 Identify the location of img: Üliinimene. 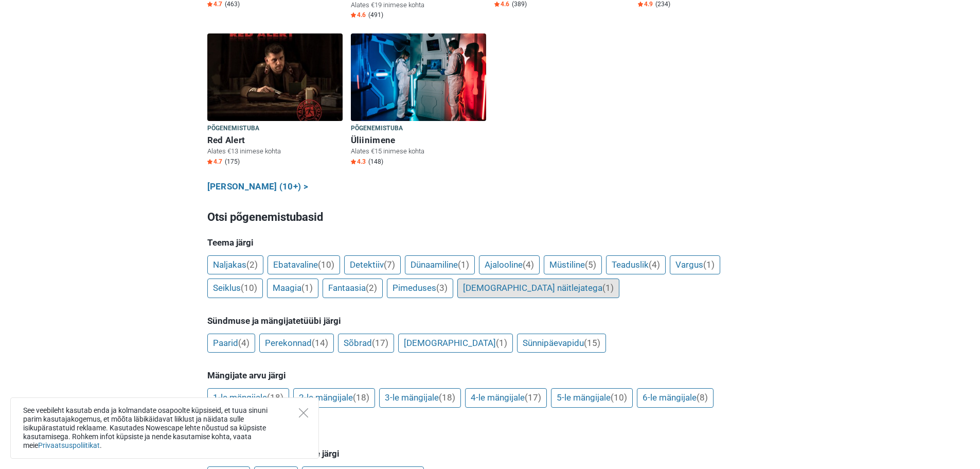
(418, 77).